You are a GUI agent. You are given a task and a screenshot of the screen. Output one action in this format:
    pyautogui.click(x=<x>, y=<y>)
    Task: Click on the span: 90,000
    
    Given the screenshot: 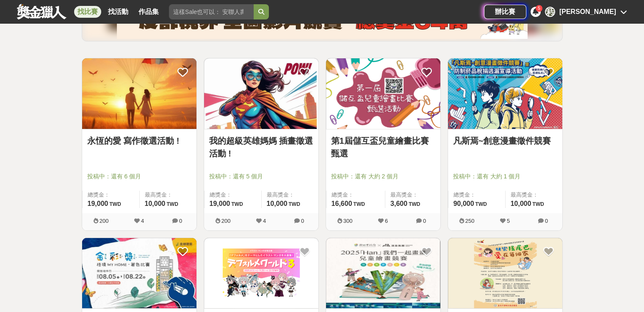 What is the action you would take?
    pyautogui.click(x=463, y=204)
    